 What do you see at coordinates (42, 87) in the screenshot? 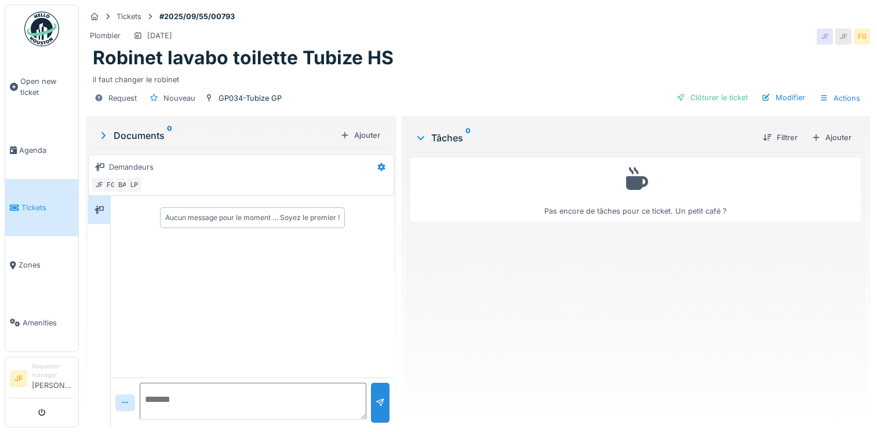
I see `a: Open new ticket` at bounding box center [42, 87].